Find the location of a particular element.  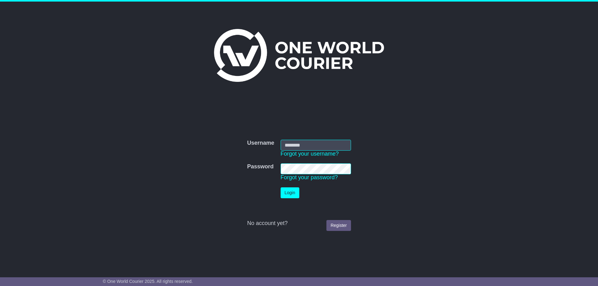

a: Register is located at coordinates (338, 225).